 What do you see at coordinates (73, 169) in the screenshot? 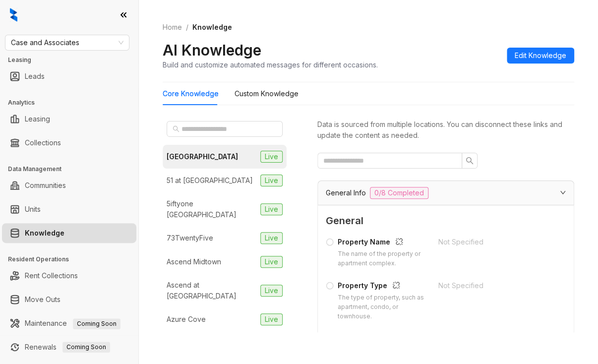
I see `h3: Data Management` at bounding box center [73, 169].